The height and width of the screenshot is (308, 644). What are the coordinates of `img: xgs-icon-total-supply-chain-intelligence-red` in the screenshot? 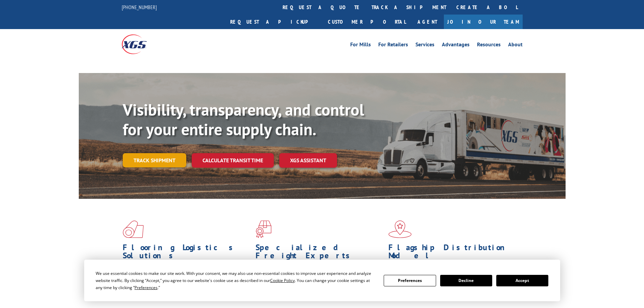 It's located at (133, 230).